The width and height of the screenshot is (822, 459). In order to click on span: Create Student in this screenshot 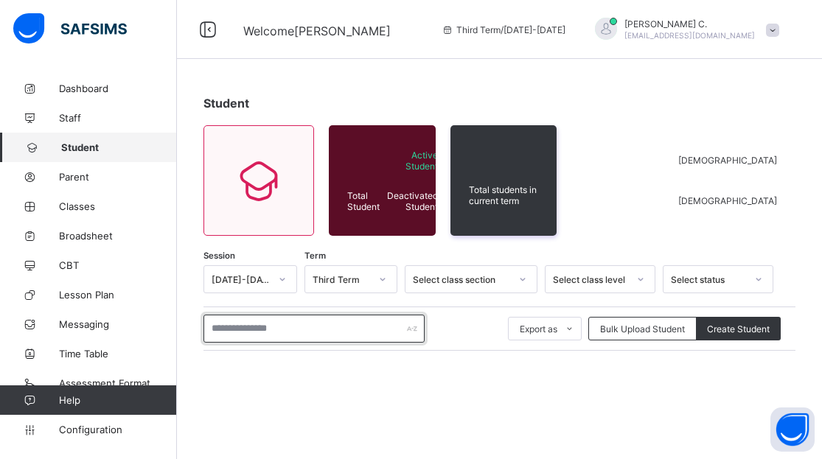, I will do `click(738, 329)`.